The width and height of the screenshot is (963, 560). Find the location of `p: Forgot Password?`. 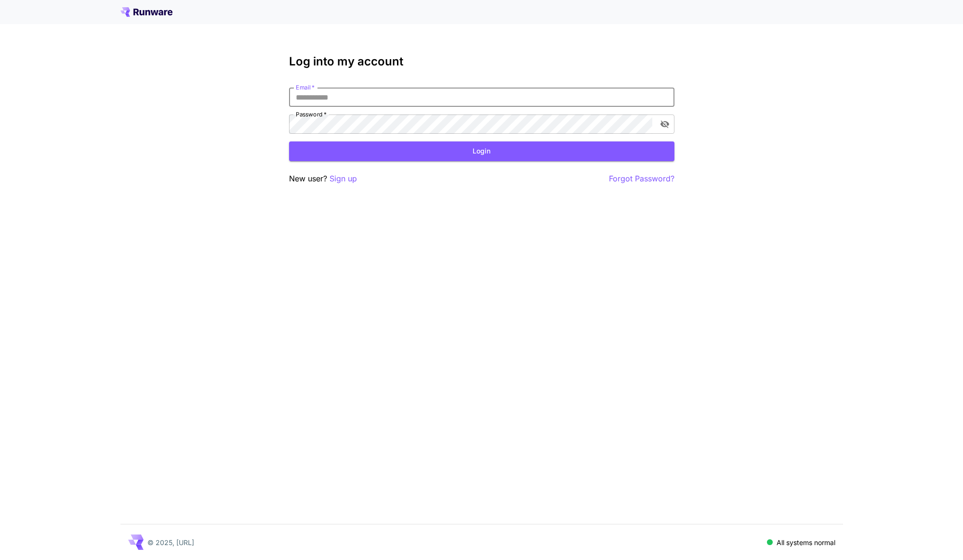

p: Forgot Password? is located at coordinates (641, 179).